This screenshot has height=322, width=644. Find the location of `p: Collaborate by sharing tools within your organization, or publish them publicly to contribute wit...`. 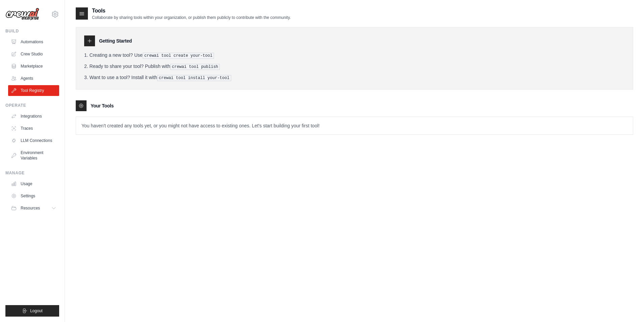

p: Collaborate by sharing tools within your organization, or publish them publicly to contribute wit... is located at coordinates (192, 18).